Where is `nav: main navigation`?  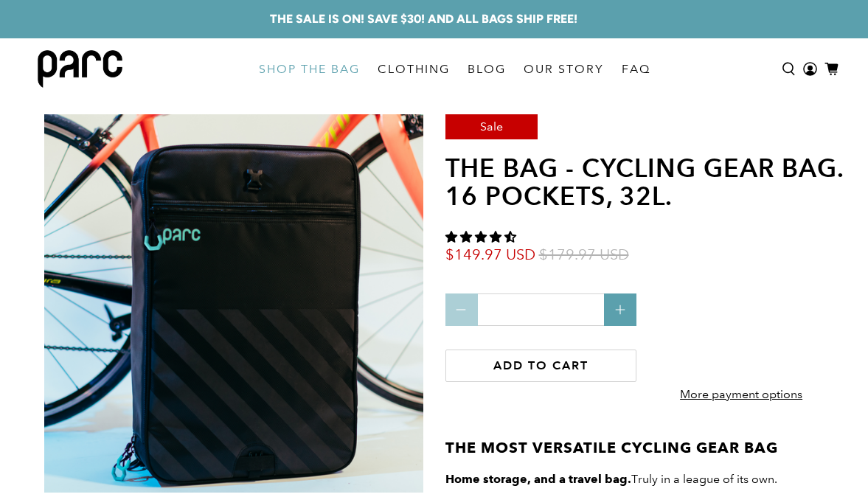
nav: main navigation is located at coordinates (455, 69).